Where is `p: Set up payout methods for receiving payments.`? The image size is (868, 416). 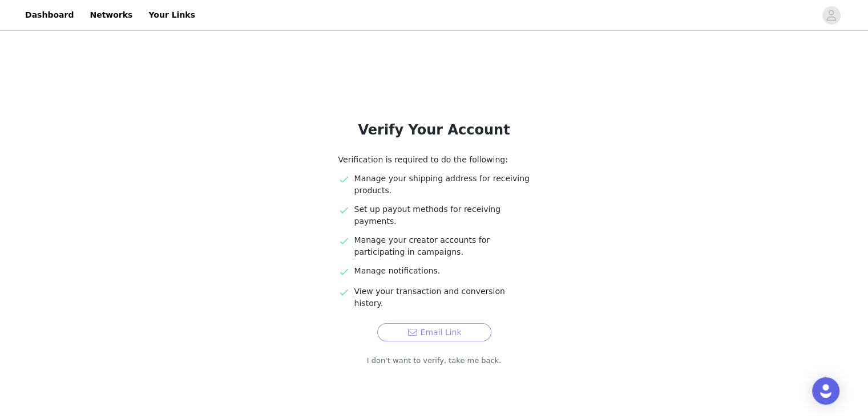
p: Set up payout methods for receiving payments. is located at coordinates (442, 215).